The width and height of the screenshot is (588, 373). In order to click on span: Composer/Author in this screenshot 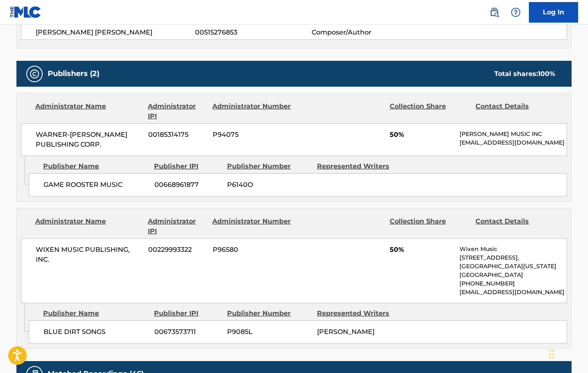, I will do `click(364, 33)`.